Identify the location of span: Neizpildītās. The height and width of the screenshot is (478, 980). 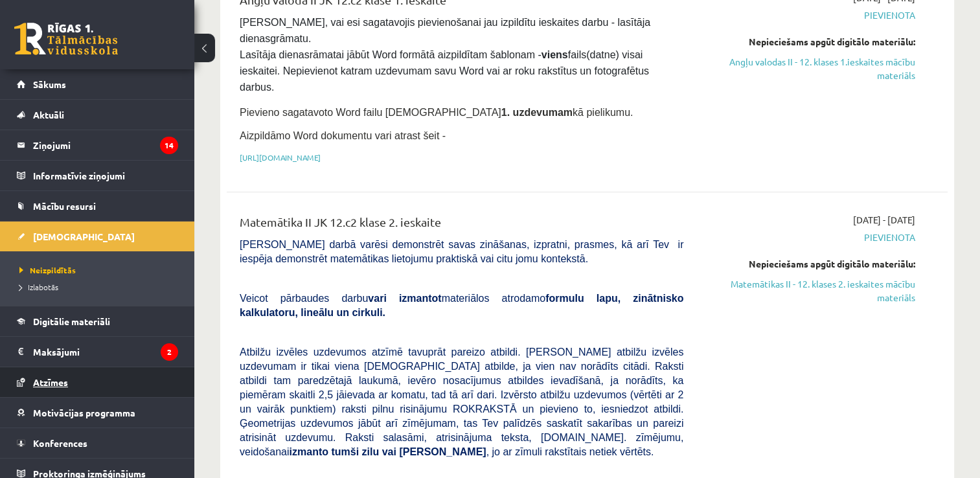
(47, 271).